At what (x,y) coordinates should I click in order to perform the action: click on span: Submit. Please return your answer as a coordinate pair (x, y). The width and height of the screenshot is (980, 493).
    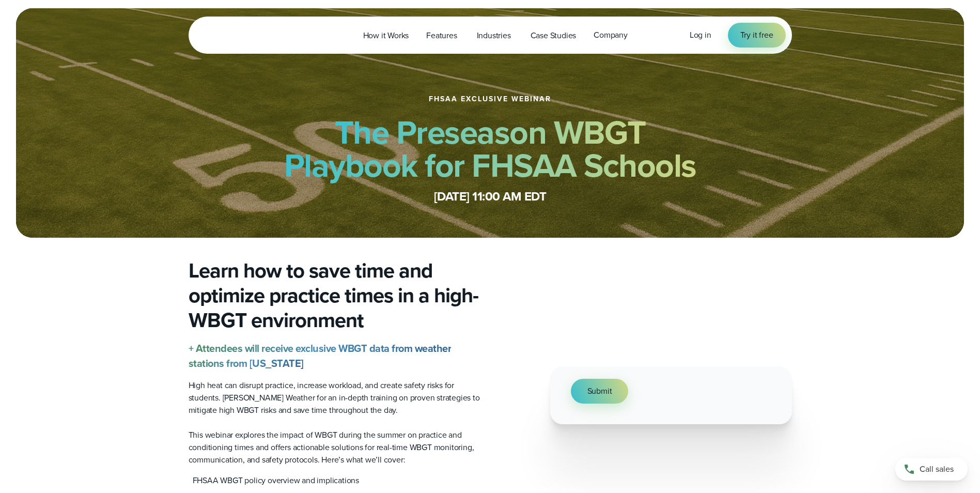
    Looking at the image, I should click on (600, 391).